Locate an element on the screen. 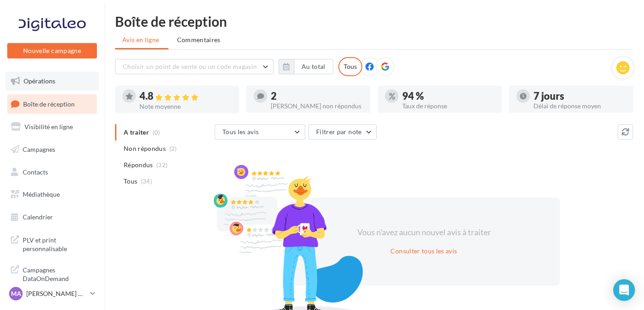 The width and height of the screenshot is (644, 310). span: Non répondus is located at coordinates (144, 148).